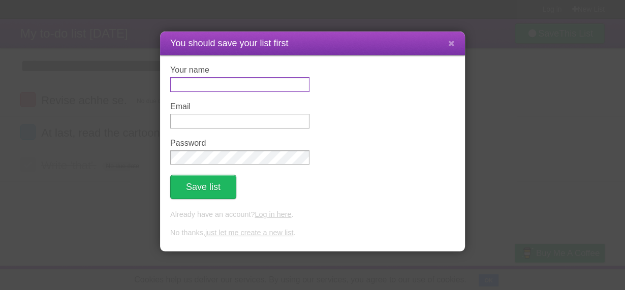 The width and height of the screenshot is (625, 290). Describe the element at coordinates (249, 233) in the screenshot. I see `a: just let me create a new list` at that location.